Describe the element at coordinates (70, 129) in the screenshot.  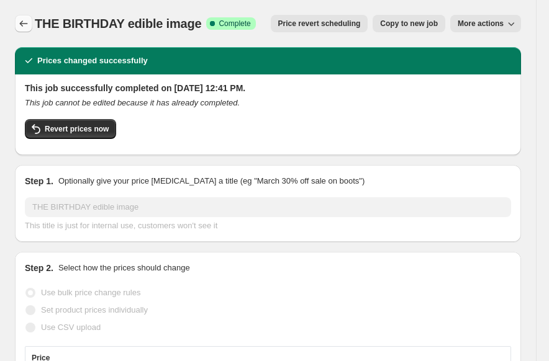
I see `button: Revert prices now` at that location.